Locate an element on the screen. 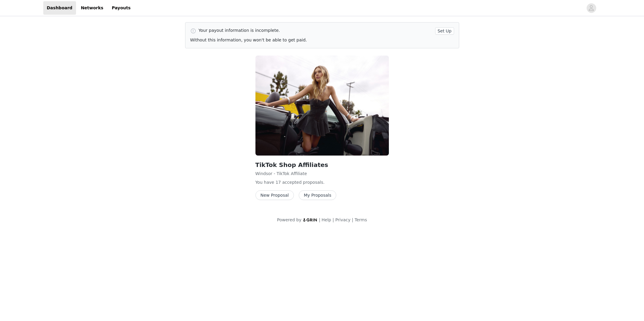 The image size is (644, 321). p: You have 17 accepted proposal . is located at coordinates (322, 183).